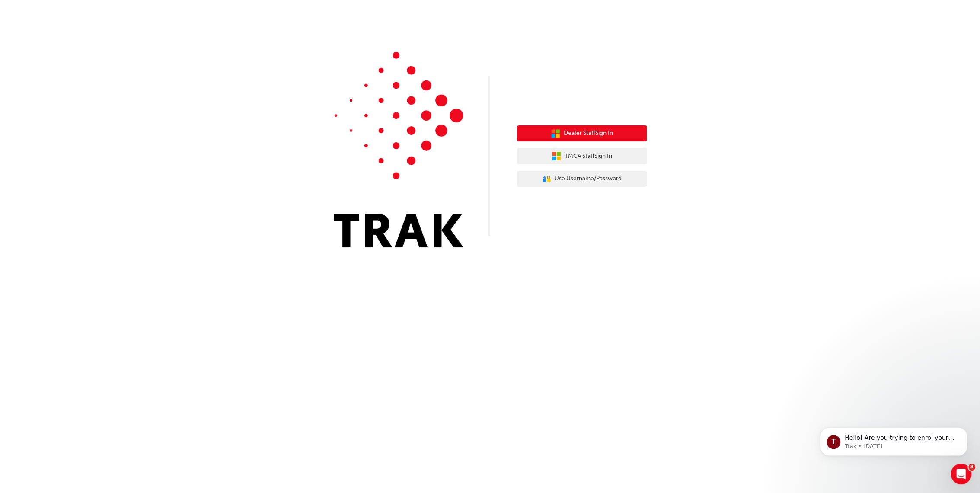  I want to click on p: Hello! Are you trying to enrol your staff in a face to face training session? Check out the video..., so click(94, 29).